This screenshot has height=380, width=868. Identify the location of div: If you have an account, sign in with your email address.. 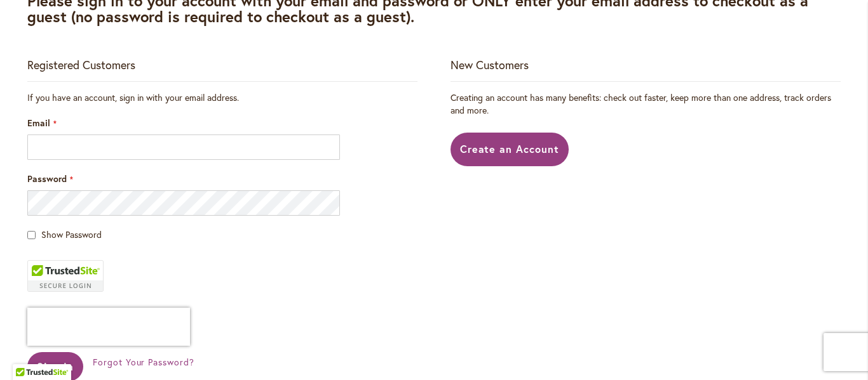
(223, 97).